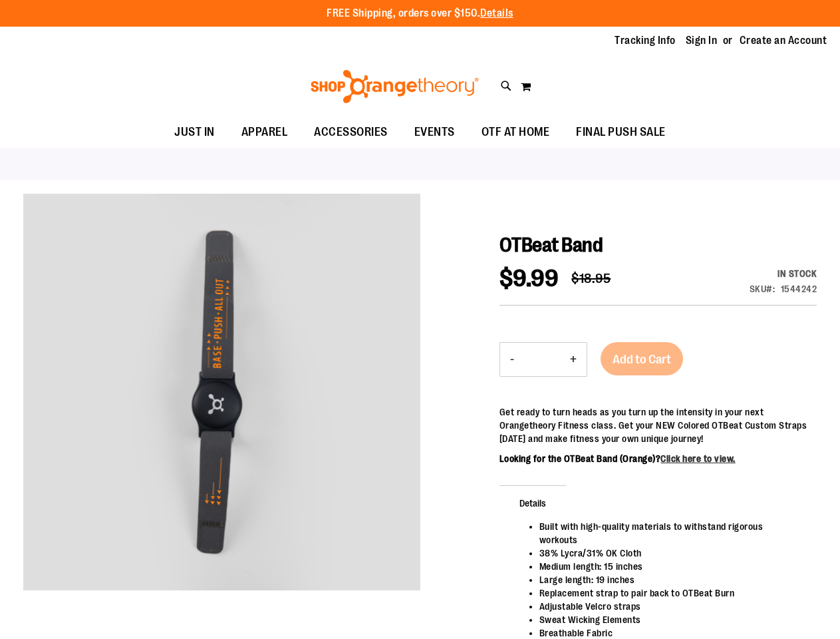 Image resolution: width=840 pixels, height=639 pixels. I want to click on span: $9.99, so click(529, 278).